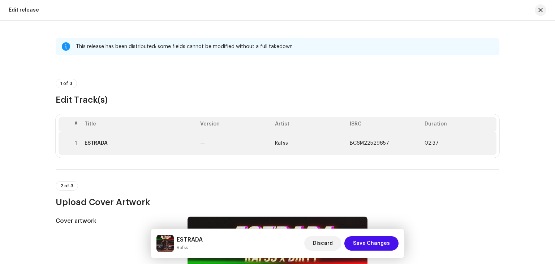  Describe the element at coordinates (190, 247) in the screenshot. I see `small: ESTRADA` at that location.